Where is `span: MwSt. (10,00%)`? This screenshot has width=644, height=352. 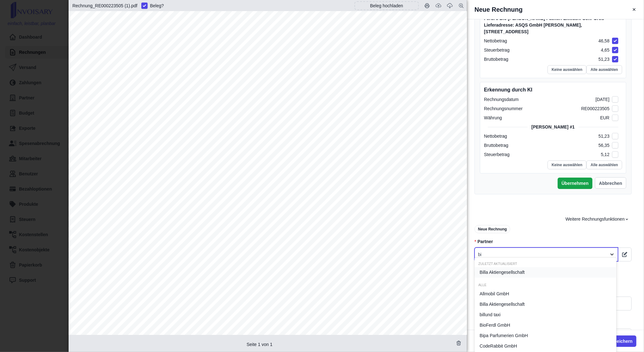 span: MwSt. (10,00%) is located at coordinates (312, 214).